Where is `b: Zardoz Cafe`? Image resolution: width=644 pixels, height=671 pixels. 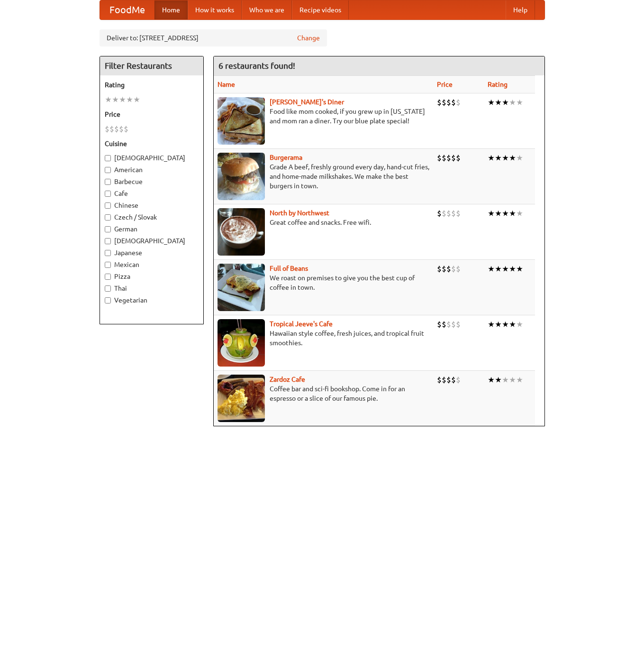 b: Zardoz Cafe is located at coordinates (287, 379).